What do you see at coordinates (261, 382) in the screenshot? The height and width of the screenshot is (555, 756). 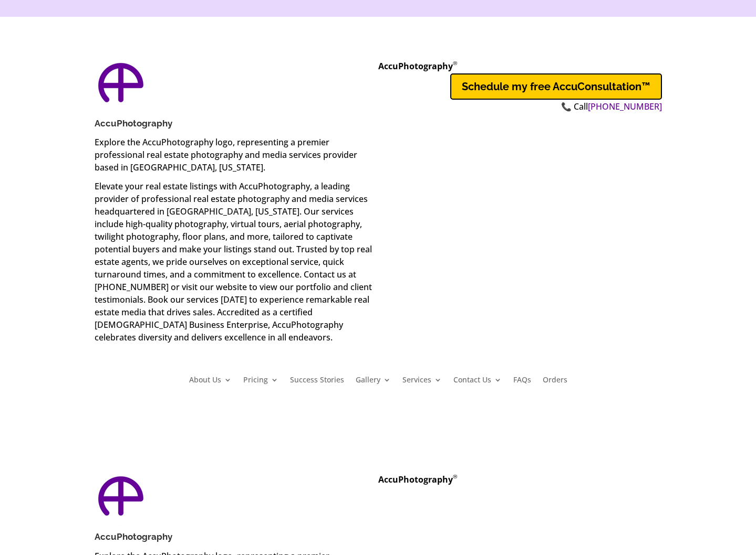 I see `a: Pricing` at bounding box center [261, 382].